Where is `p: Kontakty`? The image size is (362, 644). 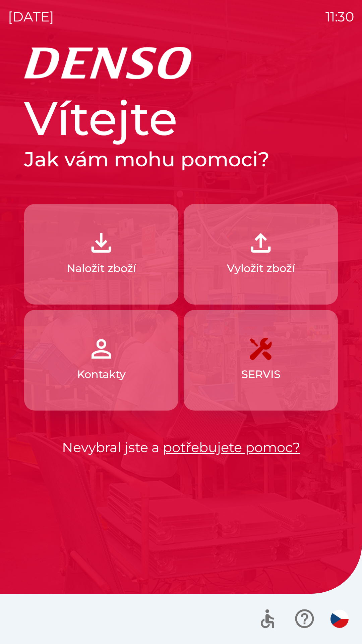
p: Kontakty is located at coordinates (101, 375).